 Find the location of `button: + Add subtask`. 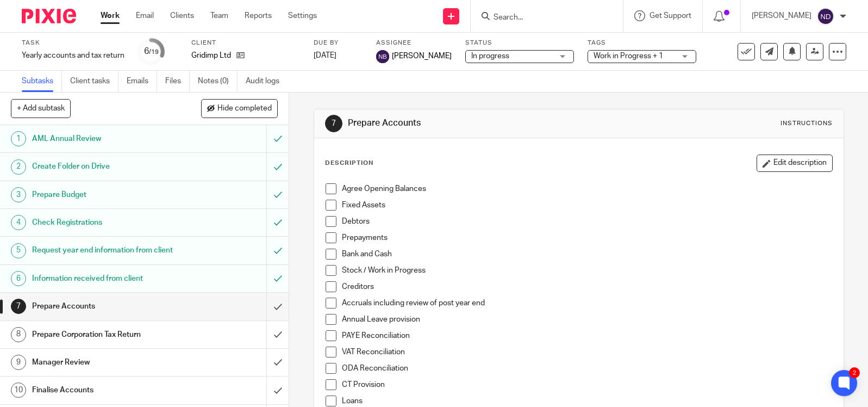

button: + Add subtask is located at coordinates (41, 108).